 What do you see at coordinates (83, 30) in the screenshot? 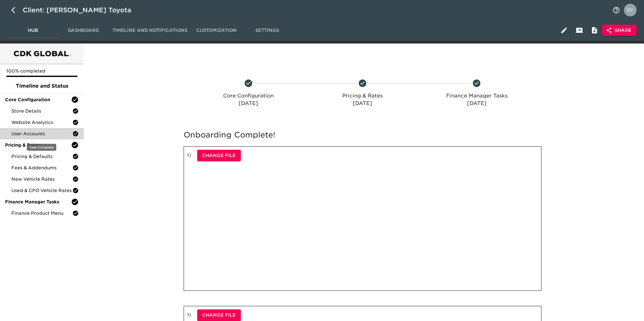
I see `span: Dashboard` at bounding box center [83, 30].